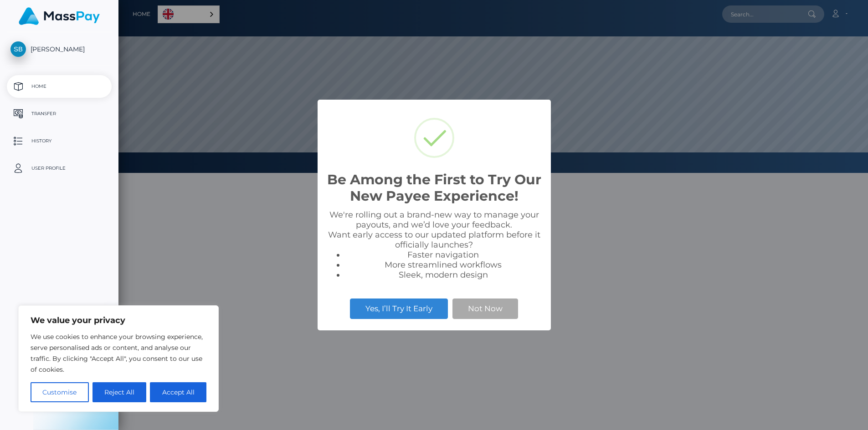 The height and width of the screenshot is (430, 868). Describe the element at coordinates (178, 393) in the screenshot. I see `button: Accept All` at that location.